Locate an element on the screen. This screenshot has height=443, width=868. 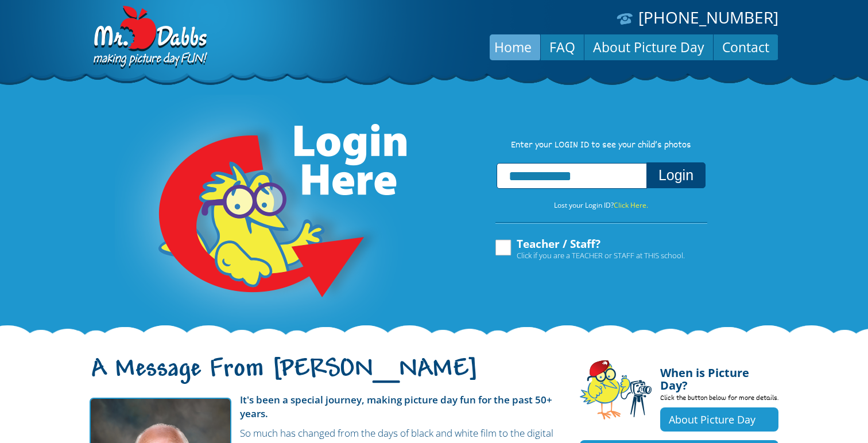
a: Home is located at coordinates (513, 47).